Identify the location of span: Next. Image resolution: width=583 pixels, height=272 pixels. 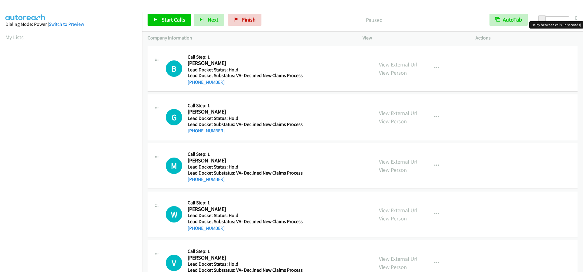
(213, 19).